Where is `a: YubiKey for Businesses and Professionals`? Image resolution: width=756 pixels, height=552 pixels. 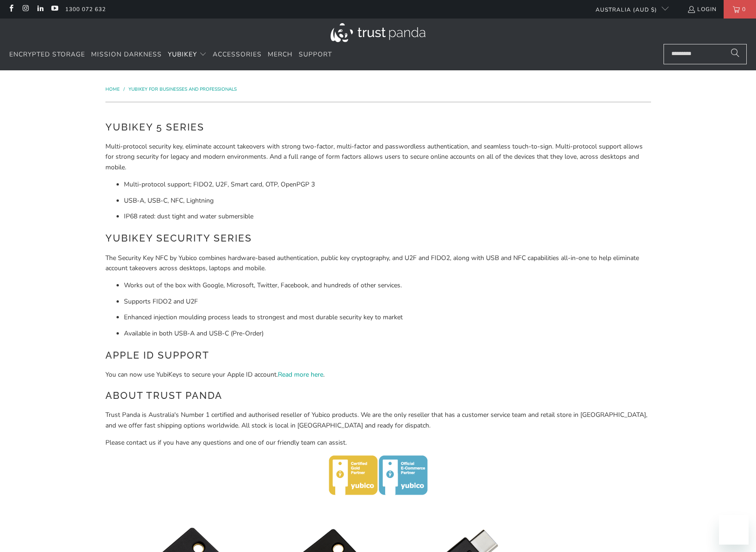
a: YubiKey for Businesses and Professionals is located at coordinates (183, 89).